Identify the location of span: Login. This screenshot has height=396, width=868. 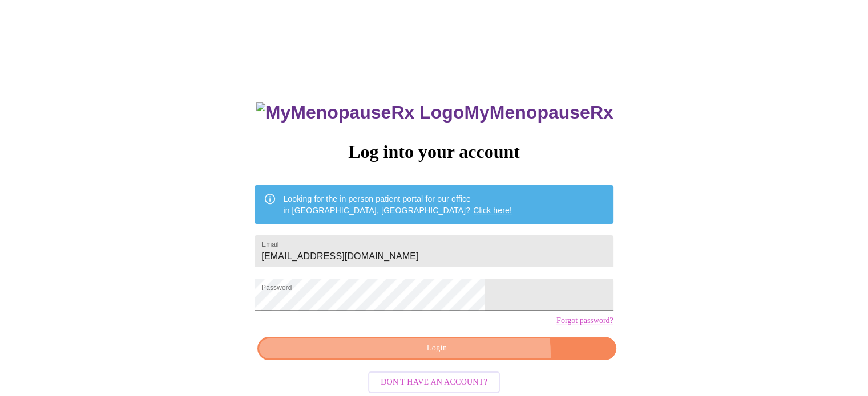
(437, 348).